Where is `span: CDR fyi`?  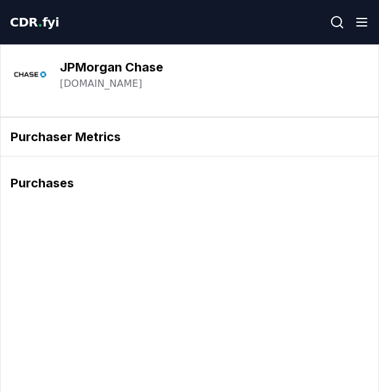
span: CDR fyi is located at coordinates (34, 22).